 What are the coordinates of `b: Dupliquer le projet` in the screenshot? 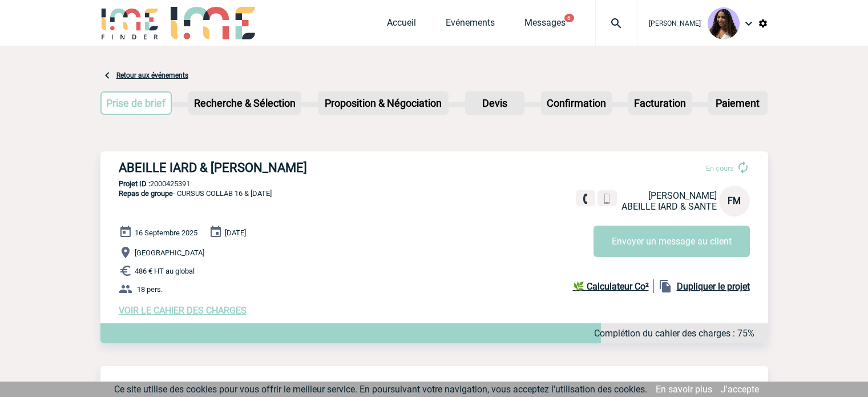 It's located at (713, 286).